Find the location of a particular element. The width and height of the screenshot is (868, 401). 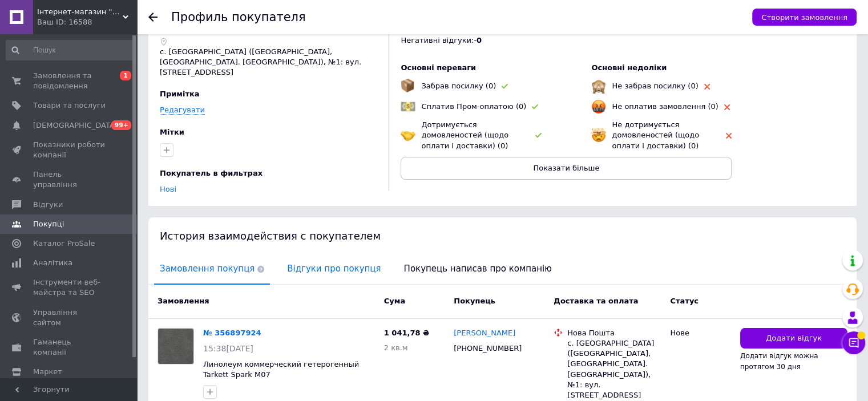

button: Додати відгук is located at coordinates (794, 338).